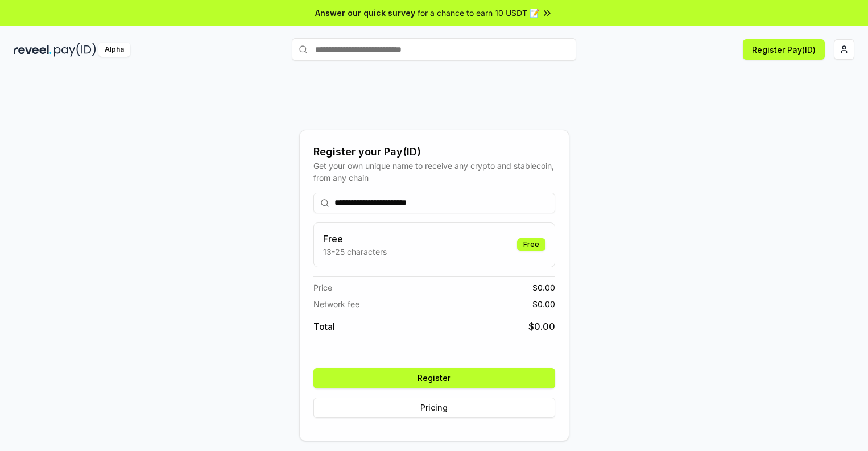 The height and width of the screenshot is (451, 868). I want to click on span: Price, so click(323, 287).